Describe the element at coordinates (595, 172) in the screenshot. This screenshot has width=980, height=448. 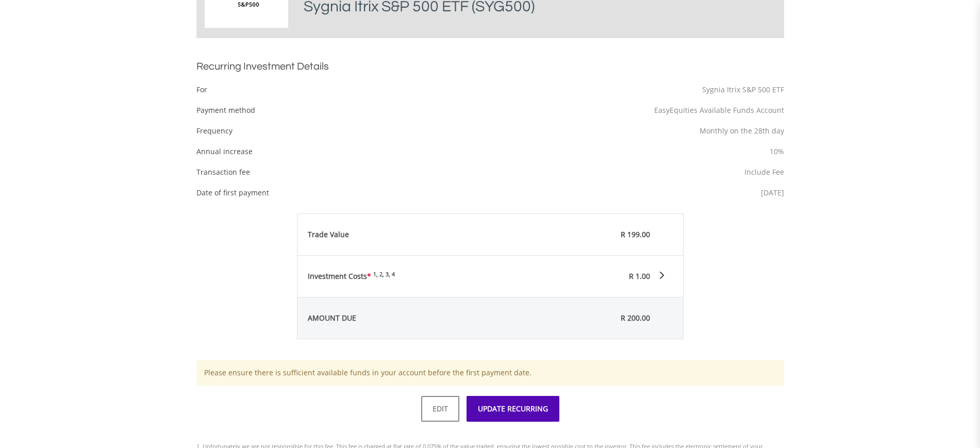
I see `div: Include Fee` at that location.